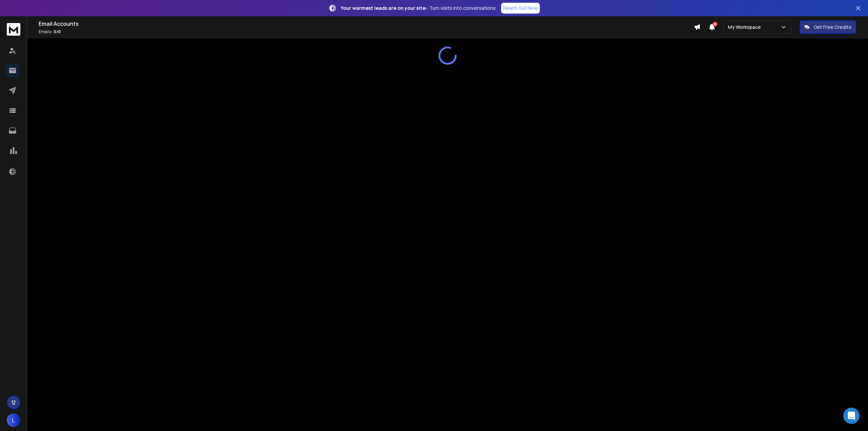 Image resolution: width=868 pixels, height=431 pixels. Describe the element at coordinates (14, 420) in the screenshot. I see `button: L` at that location.